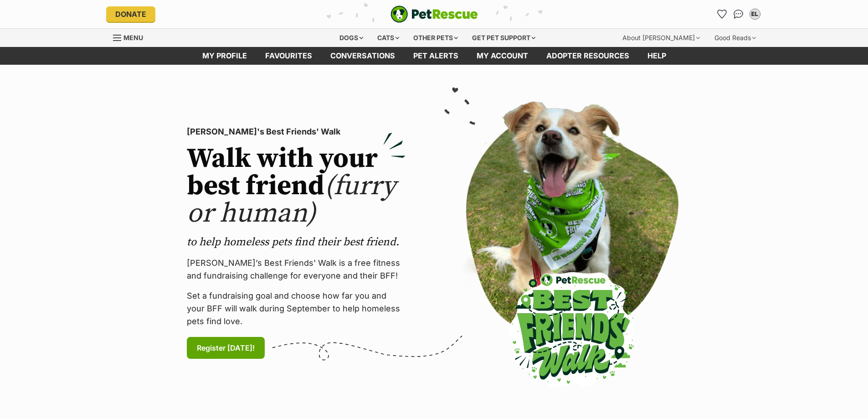  What do you see at coordinates (755, 14) in the screenshot?
I see `button: My account` at bounding box center [755, 14].